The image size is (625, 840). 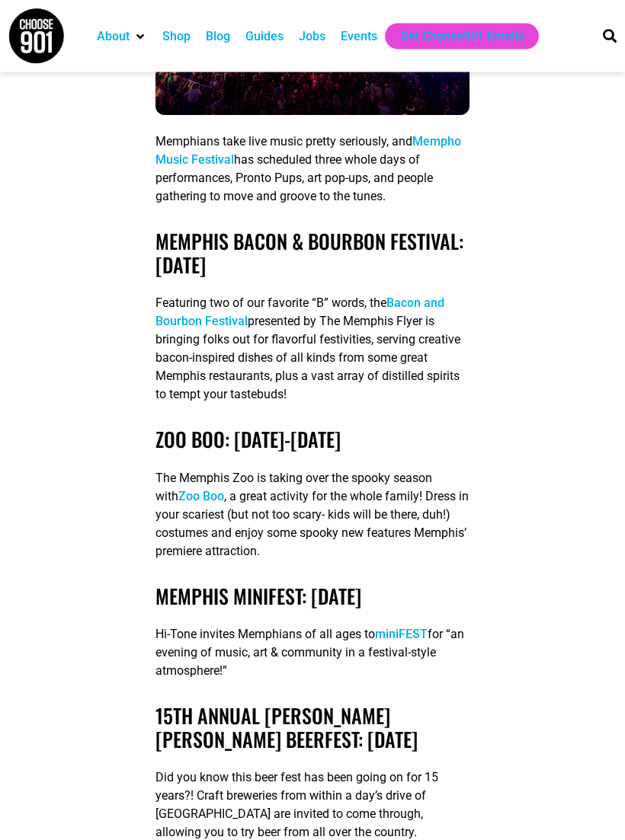 I want to click on a: Events, so click(x=359, y=37).